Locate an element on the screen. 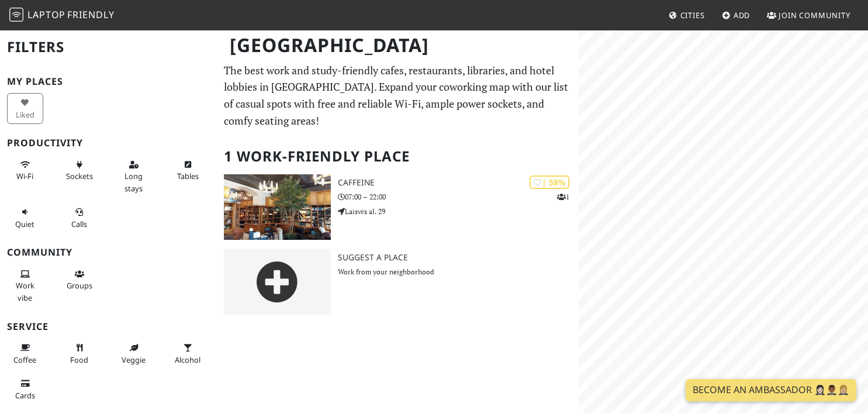  span: Cities is located at coordinates (693, 15).